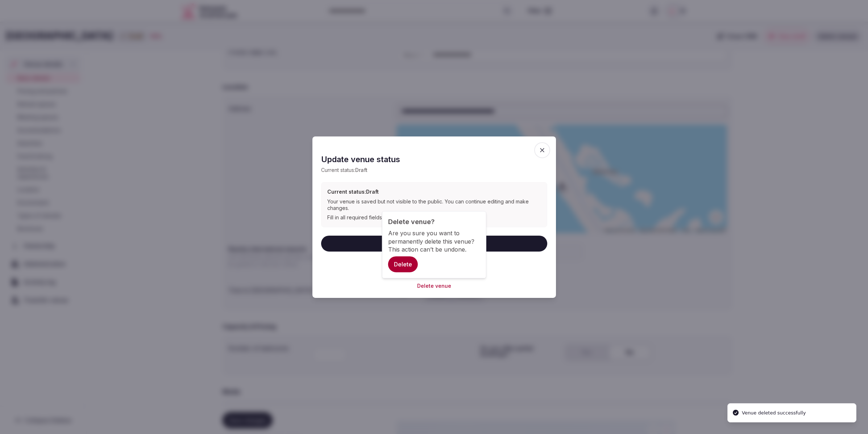 The width and height of the screenshot is (868, 434). Describe the element at coordinates (361, 170) in the screenshot. I see `span: Draft` at that location.